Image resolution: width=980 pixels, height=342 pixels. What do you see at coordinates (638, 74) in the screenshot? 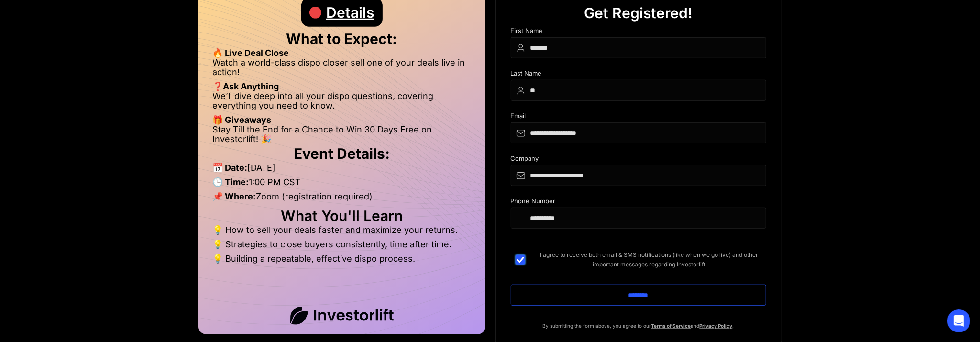
I see `div: Last Name` at bounding box center [638, 74].